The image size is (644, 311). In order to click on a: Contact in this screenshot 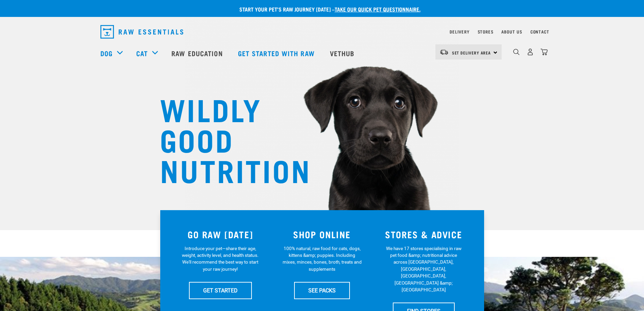, I will do `click(540, 31)`.